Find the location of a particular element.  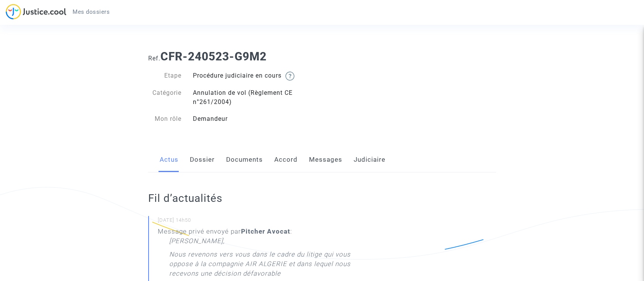

a: Actus is located at coordinates (169, 160).